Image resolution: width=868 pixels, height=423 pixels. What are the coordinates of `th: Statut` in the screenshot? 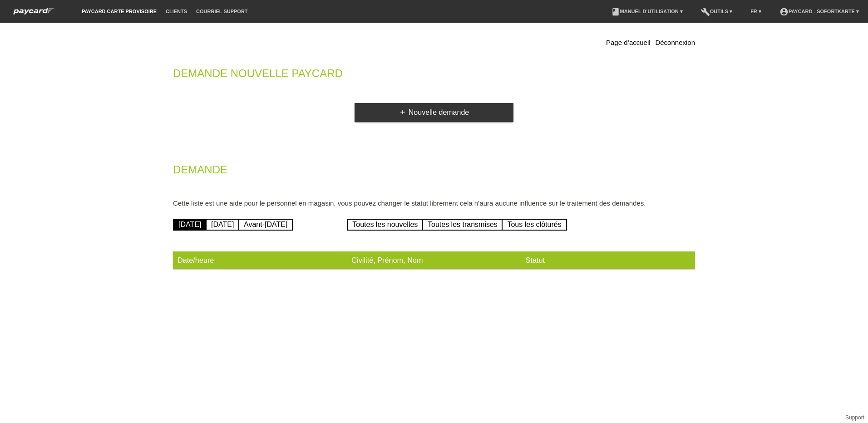 It's located at (608, 261).